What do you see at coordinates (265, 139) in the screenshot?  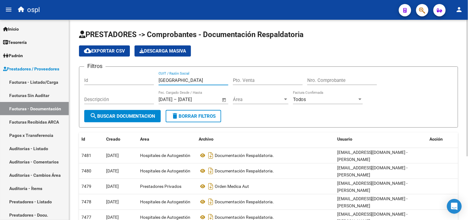 I see `datatable-header-cell: Archivo` at bounding box center [265, 139].